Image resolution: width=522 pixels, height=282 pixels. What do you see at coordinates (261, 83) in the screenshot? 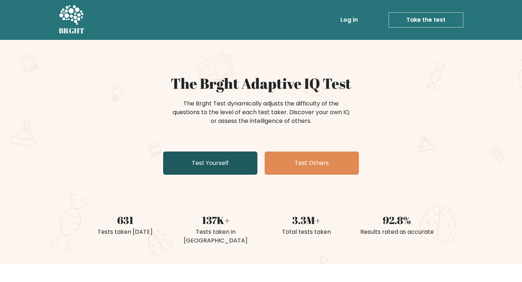
I see `h1: The Brght Adaptive IQ Test` at bounding box center [261, 83].